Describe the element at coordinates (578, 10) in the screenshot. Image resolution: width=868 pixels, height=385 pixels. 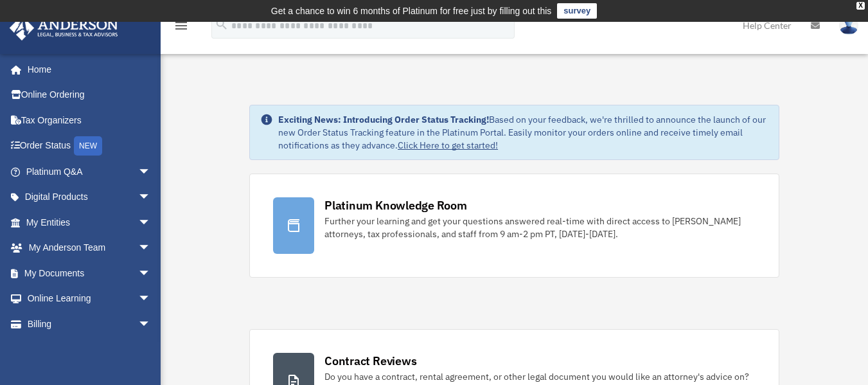
I see `a: survey` at that location.